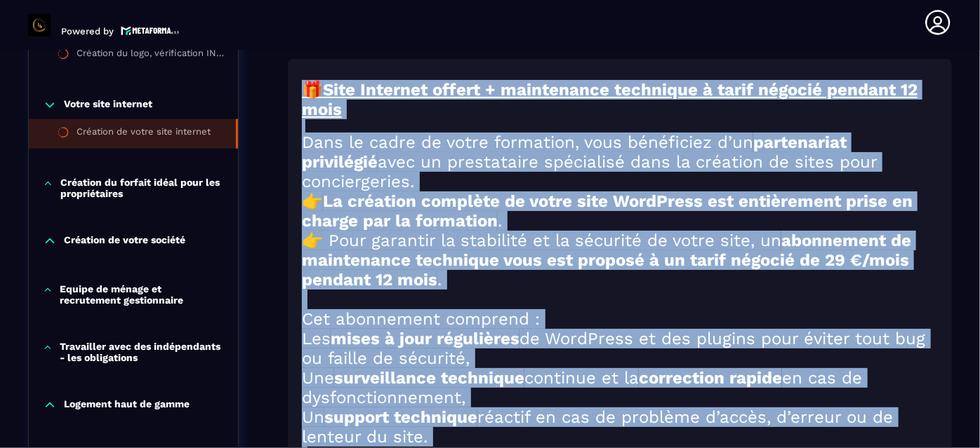 The width and height of the screenshot is (980, 448). Describe the element at coordinates (127, 406) in the screenshot. I see `p: Logement haut de gamme` at that location.